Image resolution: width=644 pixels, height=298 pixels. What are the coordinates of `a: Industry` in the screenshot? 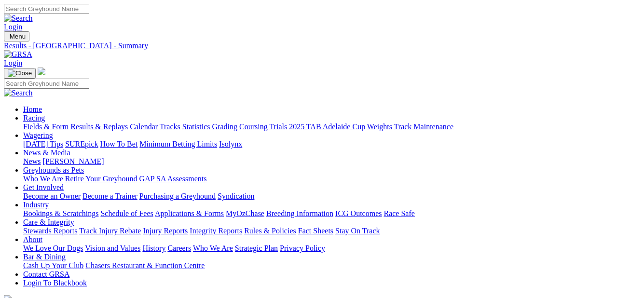 It's located at (36, 205).